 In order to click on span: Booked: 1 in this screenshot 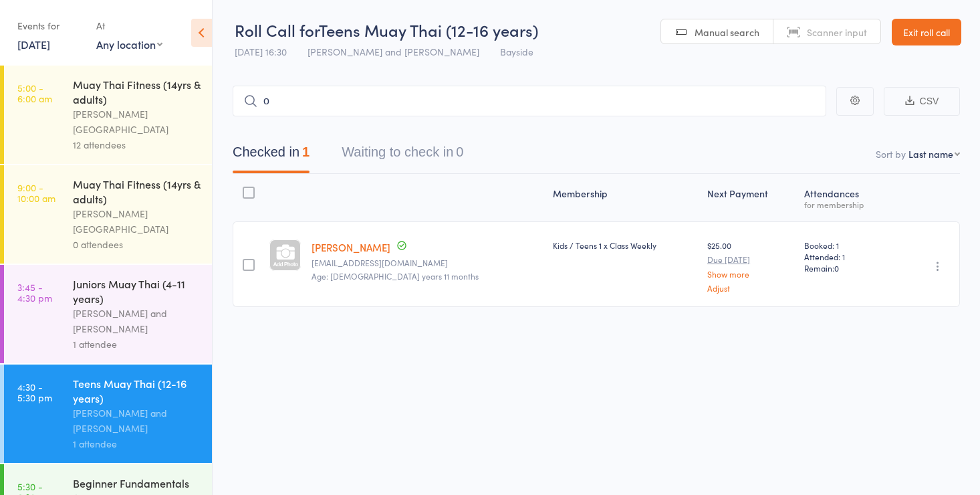, I will do `click(847, 245)`.